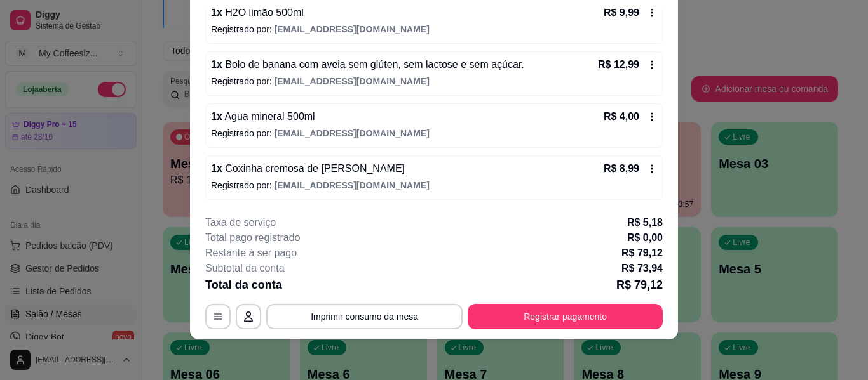  What do you see at coordinates (622, 169) in the screenshot?
I see `p: R$ 8,99` at bounding box center [622, 169].